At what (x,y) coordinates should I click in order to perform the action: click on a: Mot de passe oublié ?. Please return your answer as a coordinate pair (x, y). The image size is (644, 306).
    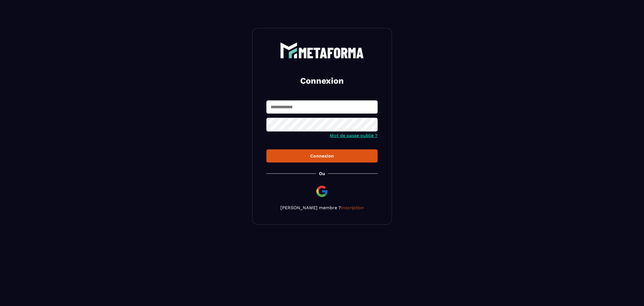
    Looking at the image, I should click on (353, 135).